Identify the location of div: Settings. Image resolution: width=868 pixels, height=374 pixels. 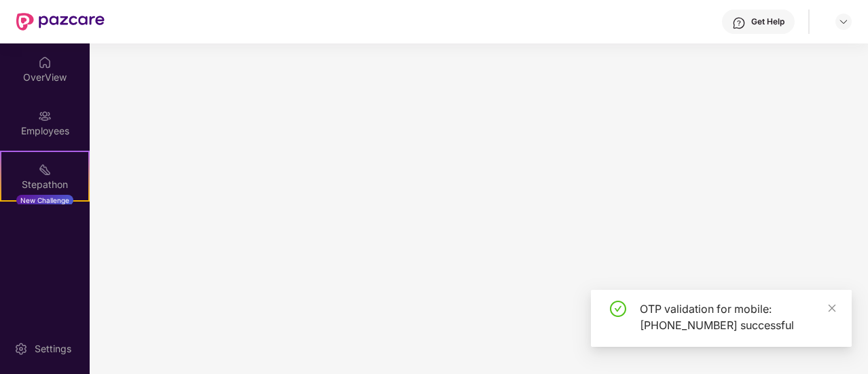
(53, 350).